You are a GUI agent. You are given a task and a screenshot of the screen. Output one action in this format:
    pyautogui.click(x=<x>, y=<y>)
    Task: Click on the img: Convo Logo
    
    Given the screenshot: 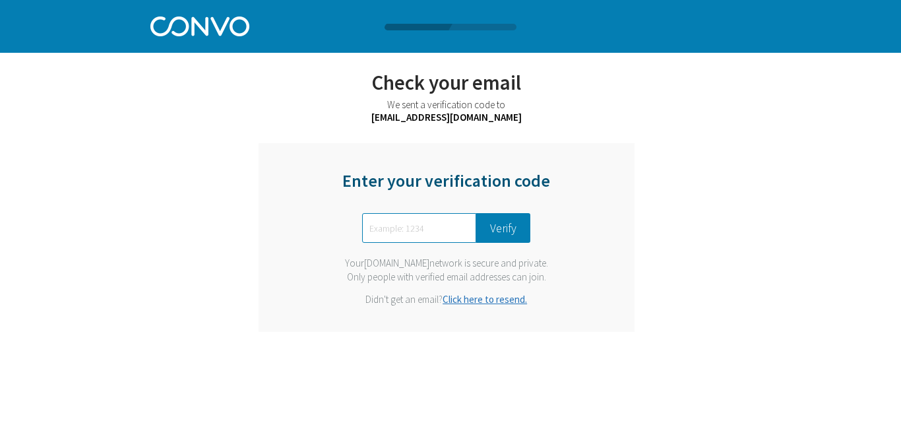 What is the action you would take?
    pyautogui.click(x=200, y=24)
    